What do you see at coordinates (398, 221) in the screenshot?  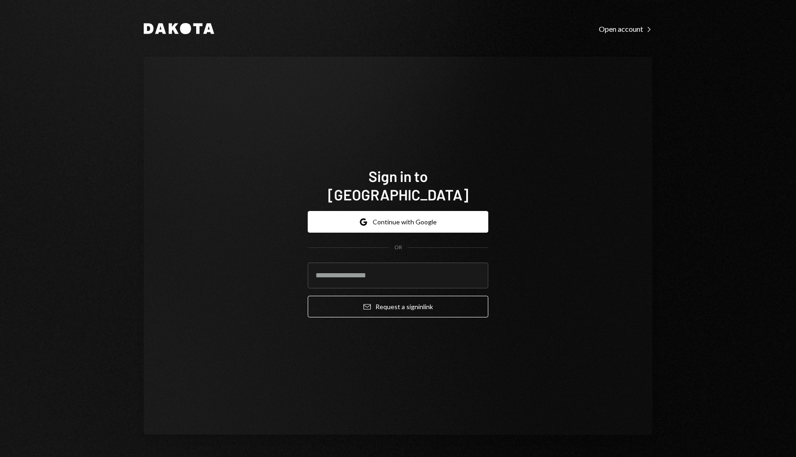 I see `button: Continue with Google` at bounding box center [398, 221].